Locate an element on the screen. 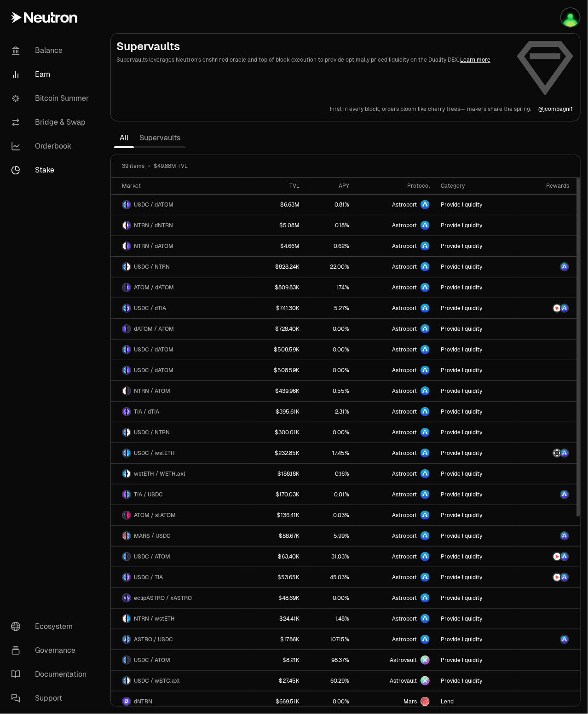  a: $53.65K is located at coordinates (276, 578).